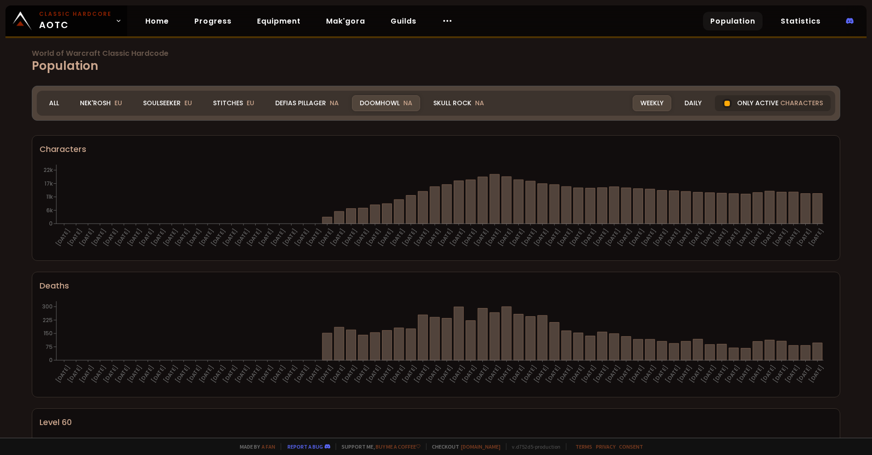 This screenshot has width=872, height=455. I want to click on span: Checkout, so click(463, 447).